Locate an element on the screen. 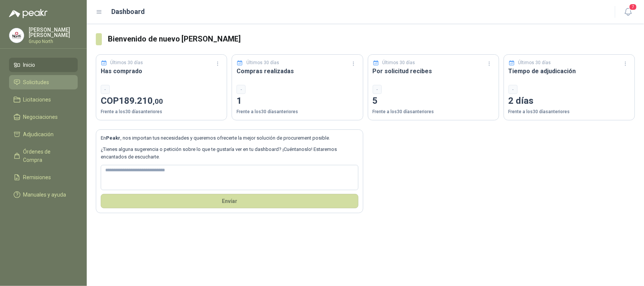 The height and width of the screenshot is (286, 644). a: Licitaciones is located at coordinates (44, 100).